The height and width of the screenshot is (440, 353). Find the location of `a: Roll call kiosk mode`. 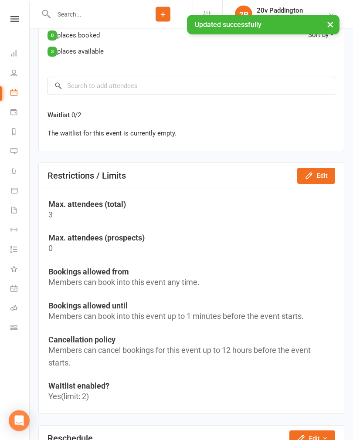

a: Roll call kiosk mode is located at coordinates (20, 309).